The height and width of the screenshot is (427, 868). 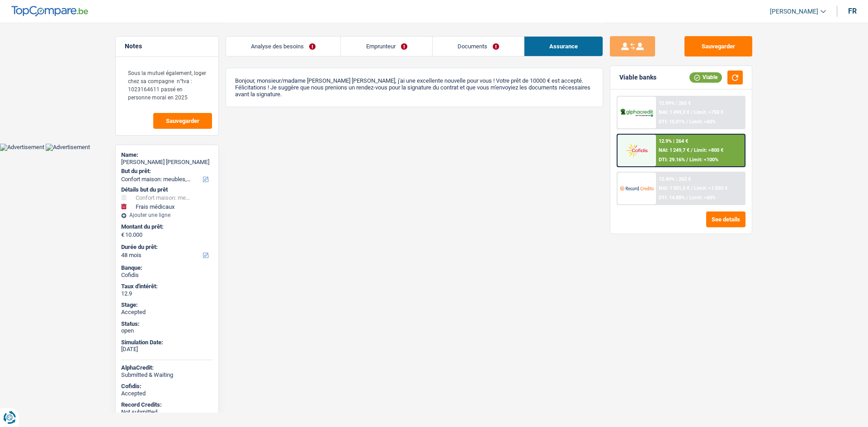 I want to click on a: Analyse des besoins, so click(x=283, y=46).